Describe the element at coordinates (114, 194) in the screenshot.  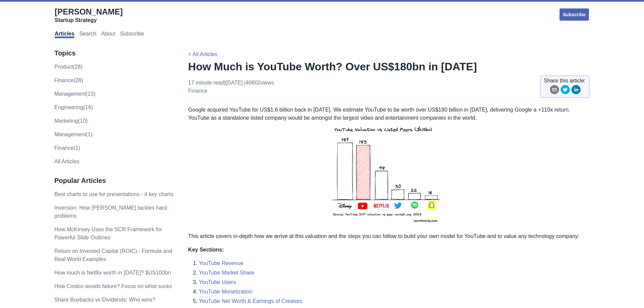
I see `a: Best charts to use for presentations - 4 key charts` at that location.